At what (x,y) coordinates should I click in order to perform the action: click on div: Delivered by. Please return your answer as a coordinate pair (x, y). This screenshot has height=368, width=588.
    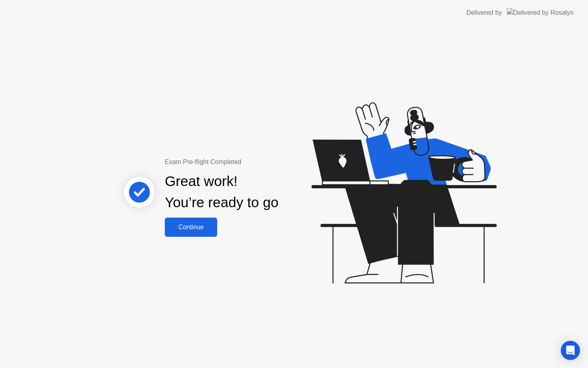
    Looking at the image, I should click on (484, 13).